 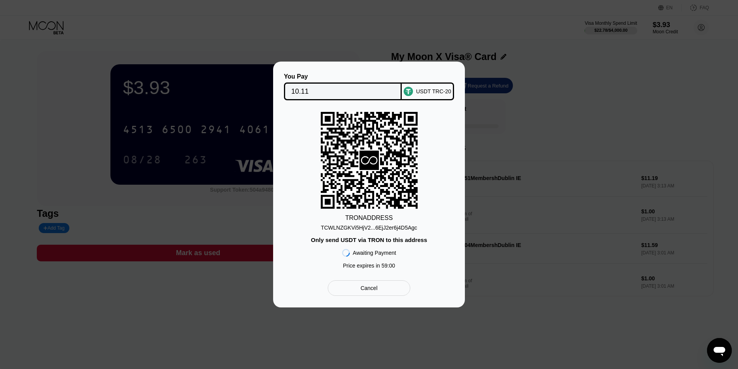 What do you see at coordinates (375, 253) in the screenshot?
I see `div: Awaiting Payment` at bounding box center [375, 253].